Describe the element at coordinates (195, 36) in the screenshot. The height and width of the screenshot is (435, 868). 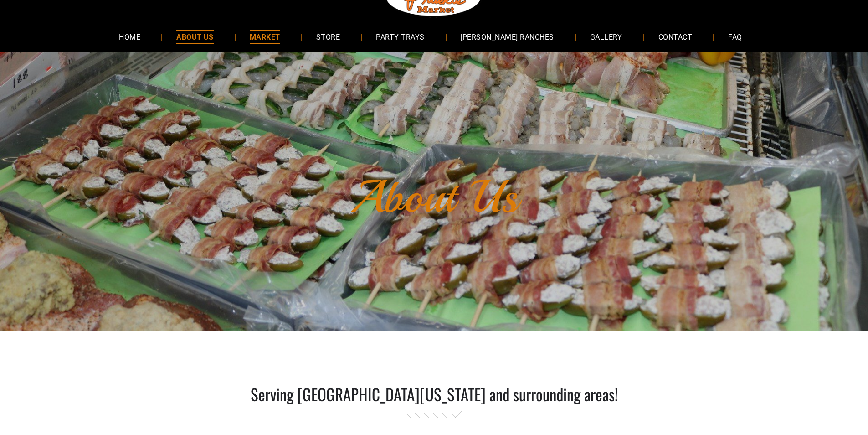
I see `a: ABOUT US` at that location.